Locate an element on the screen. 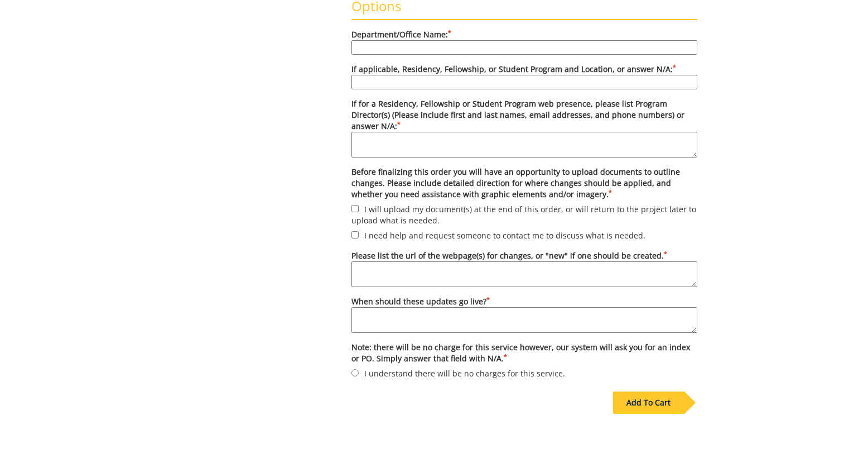 Image resolution: width=868 pixels, height=458 pixels. label: Note: there will be no charge for this service however, our system will ask you for an index or P... is located at coordinates (524, 353).